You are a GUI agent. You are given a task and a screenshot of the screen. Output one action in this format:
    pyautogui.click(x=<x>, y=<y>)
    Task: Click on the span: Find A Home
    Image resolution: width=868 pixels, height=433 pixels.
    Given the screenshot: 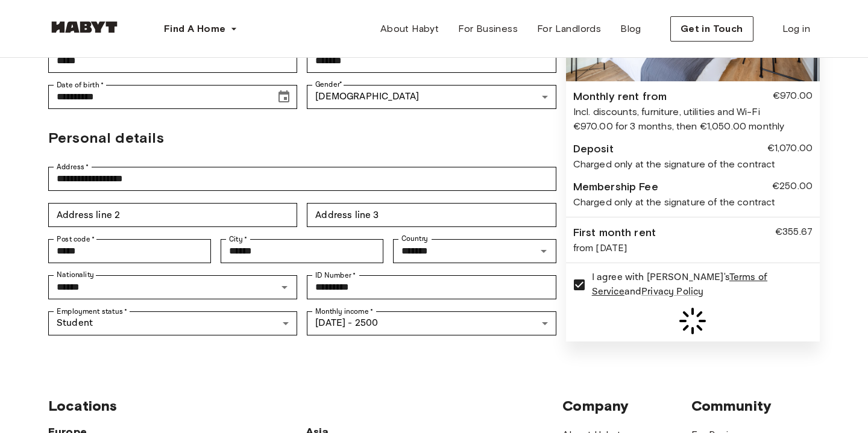 What is the action you would take?
    pyautogui.click(x=195, y=29)
    